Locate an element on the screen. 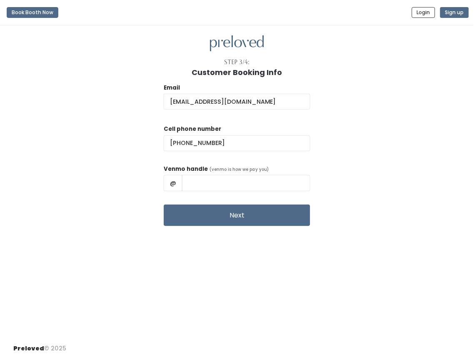 This screenshot has width=474, height=360. div: © 2025 is located at coordinates (40, 345).